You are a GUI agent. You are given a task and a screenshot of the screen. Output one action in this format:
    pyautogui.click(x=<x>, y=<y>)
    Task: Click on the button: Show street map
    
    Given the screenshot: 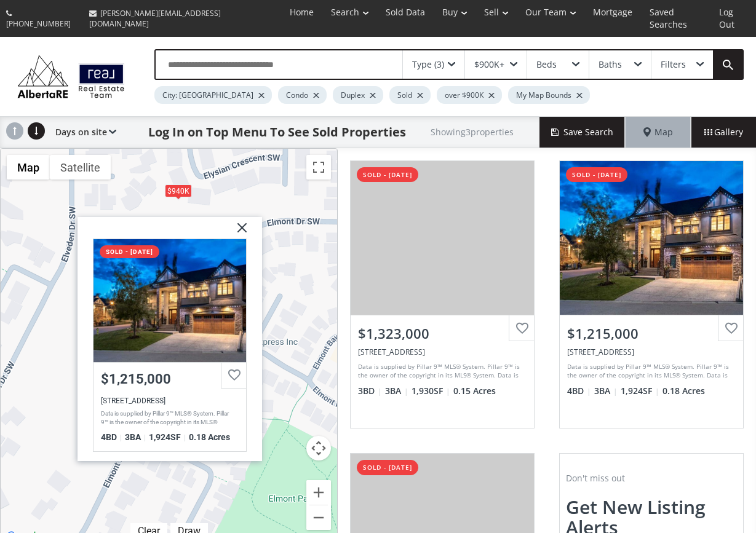 What is the action you would take?
    pyautogui.click(x=28, y=168)
    